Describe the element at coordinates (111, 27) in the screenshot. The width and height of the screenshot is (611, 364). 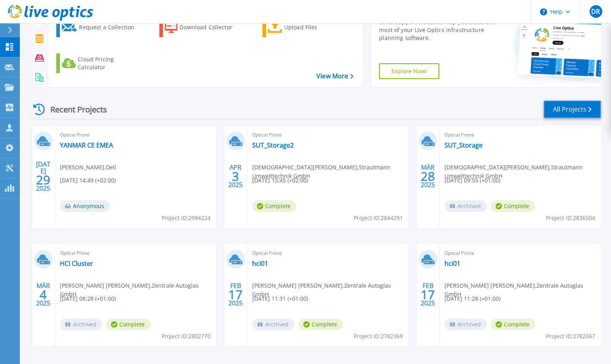
I see `div: Request a Collection` at that location.